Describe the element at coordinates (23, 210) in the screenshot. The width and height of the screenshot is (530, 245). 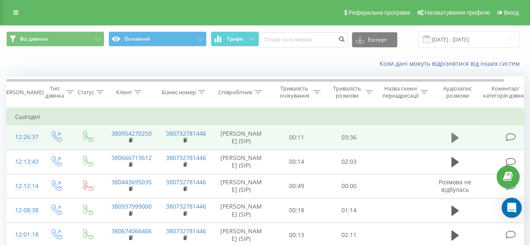
I see `div: 12:08:38` at that location.